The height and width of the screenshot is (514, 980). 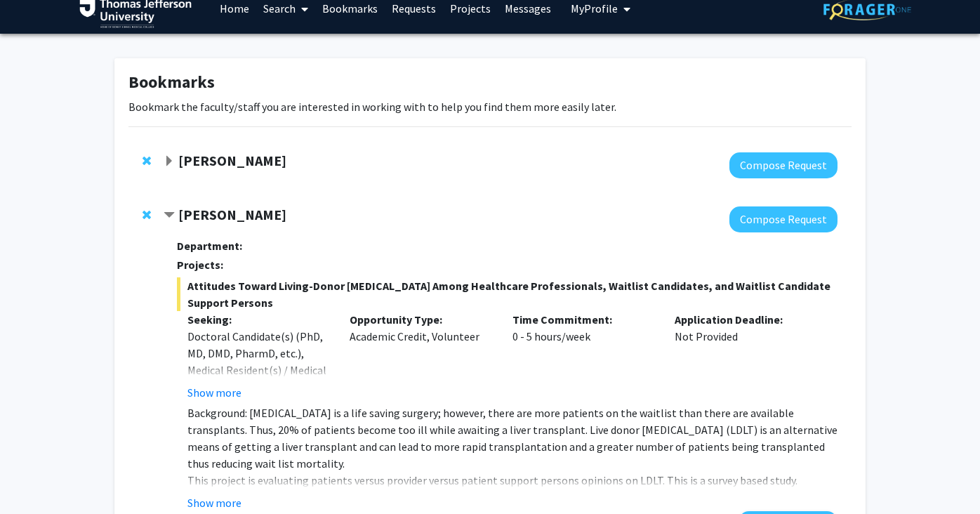 I want to click on span: Expand Gregory Jaffe Bookmark, so click(x=170, y=162).